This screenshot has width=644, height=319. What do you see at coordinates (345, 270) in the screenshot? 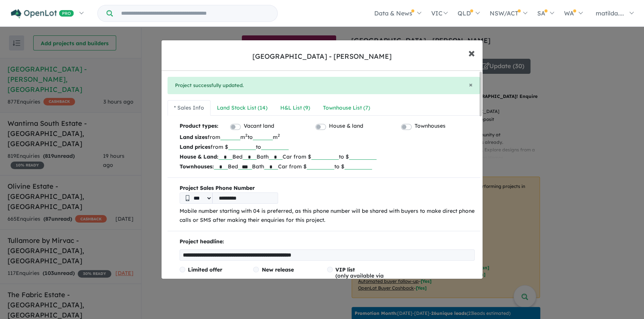
I see `span: VIP list` at bounding box center [345, 270].